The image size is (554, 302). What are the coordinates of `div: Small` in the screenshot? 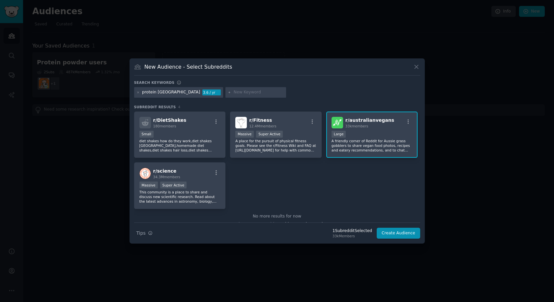 It's located at (146, 134).